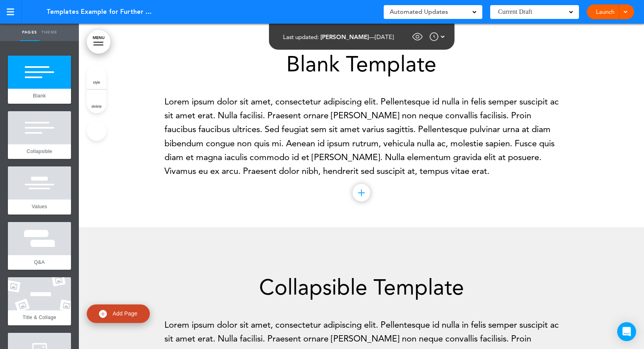  Describe the element at coordinates (29, 32) in the screenshot. I see `a: Pages` at that location.